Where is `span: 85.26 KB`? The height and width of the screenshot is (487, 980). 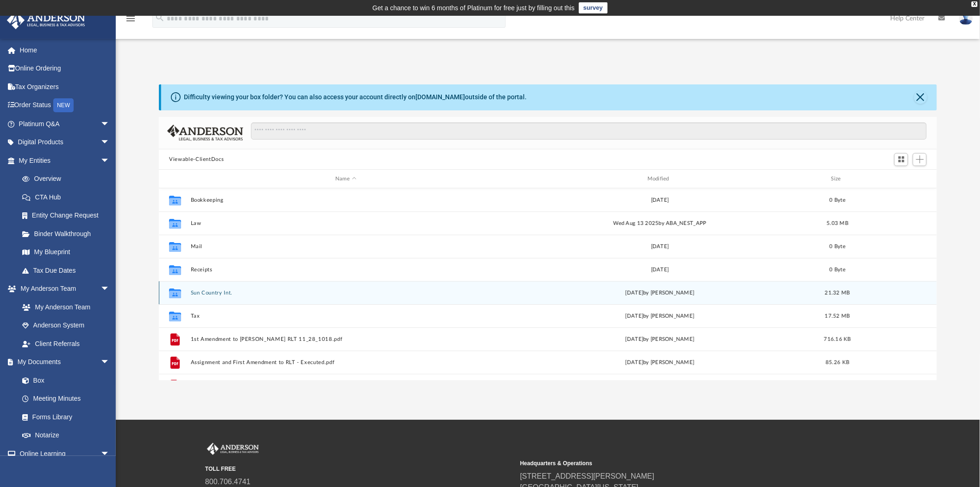
span: 85.26 KB is located at coordinates (838, 362).